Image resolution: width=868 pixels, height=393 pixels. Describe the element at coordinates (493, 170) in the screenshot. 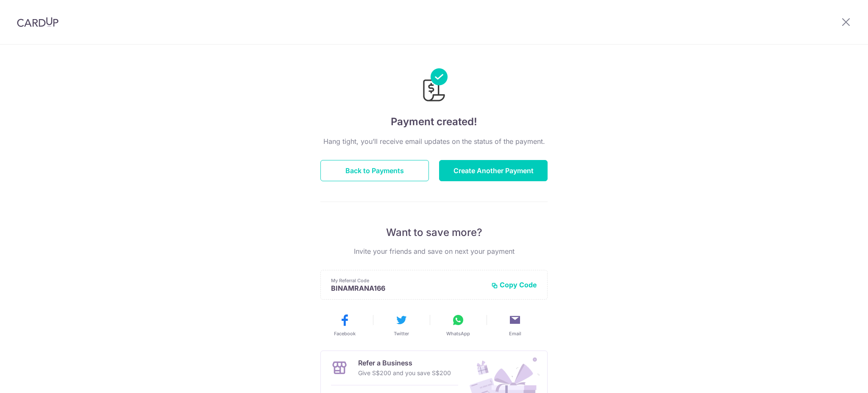

I see `button: Create Another Payment` at that location.